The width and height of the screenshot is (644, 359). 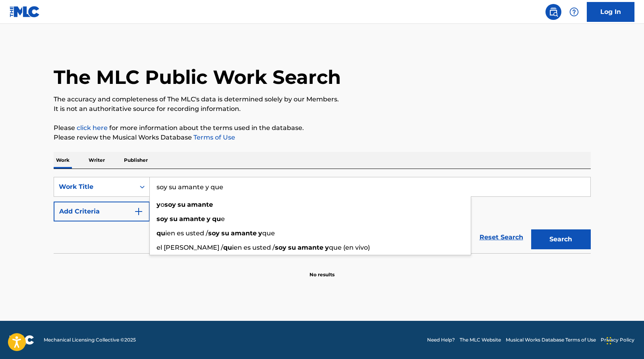 What do you see at coordinates (24, 11) in the screenshot?
I see `img: MLC Logo` at bounding box center [24, 11].